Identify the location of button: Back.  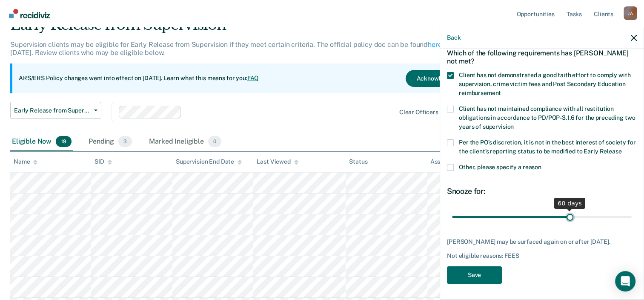
(454, 38).